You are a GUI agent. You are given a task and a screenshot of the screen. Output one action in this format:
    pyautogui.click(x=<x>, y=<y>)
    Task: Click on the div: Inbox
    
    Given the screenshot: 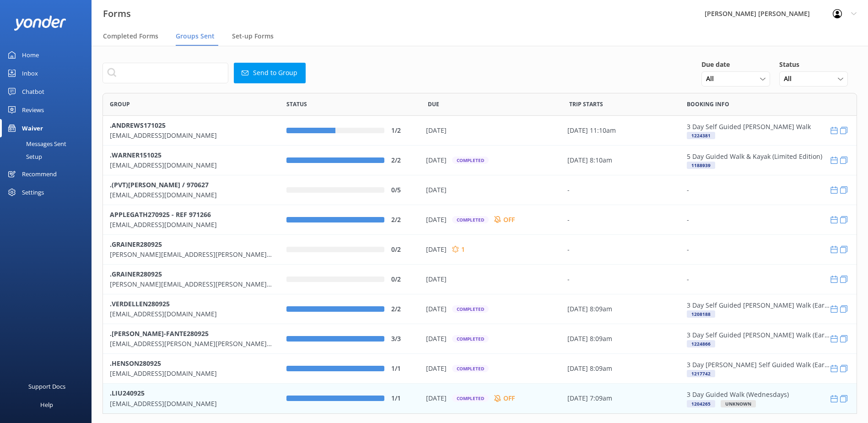 What is the action you would take?
    pyautogui.click(x=30, y=74)
    